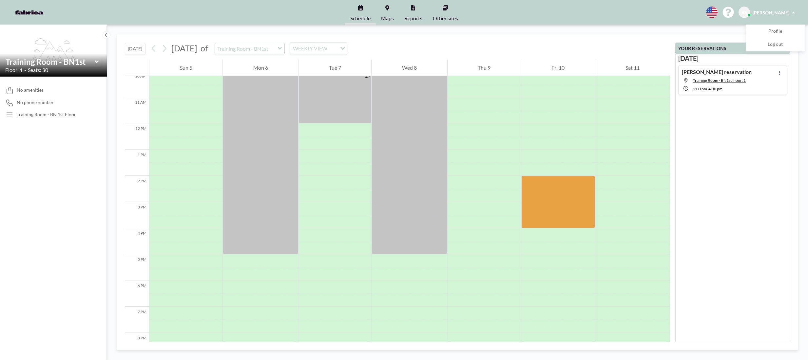 The width and height of the screenshot is (808, 360). Describe the element at coordinates (30, 90) in the screenshot. I see `span: No amenities` at that location.